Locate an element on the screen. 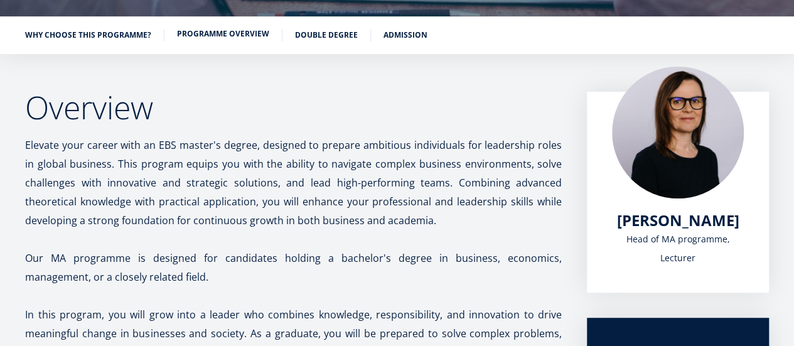 This screenshot has height=346, width=794. span: Last Name is located at coordinates (289, 6).